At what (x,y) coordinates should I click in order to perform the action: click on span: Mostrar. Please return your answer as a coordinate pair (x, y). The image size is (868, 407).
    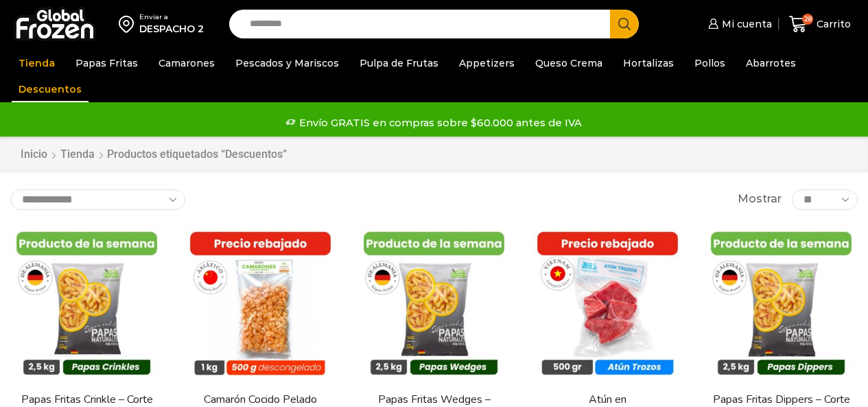
    Looking at the image, I should click on (760, 199).